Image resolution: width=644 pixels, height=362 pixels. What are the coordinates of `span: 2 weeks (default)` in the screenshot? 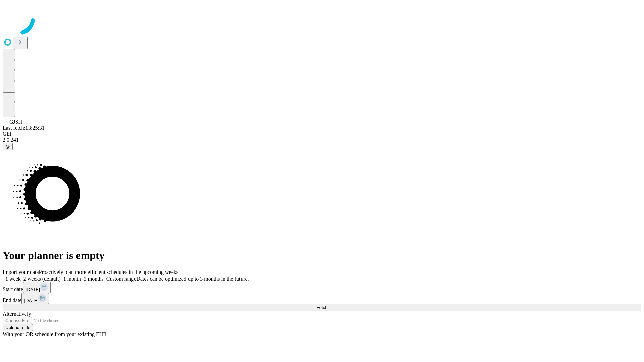 It's located at (42, 279).